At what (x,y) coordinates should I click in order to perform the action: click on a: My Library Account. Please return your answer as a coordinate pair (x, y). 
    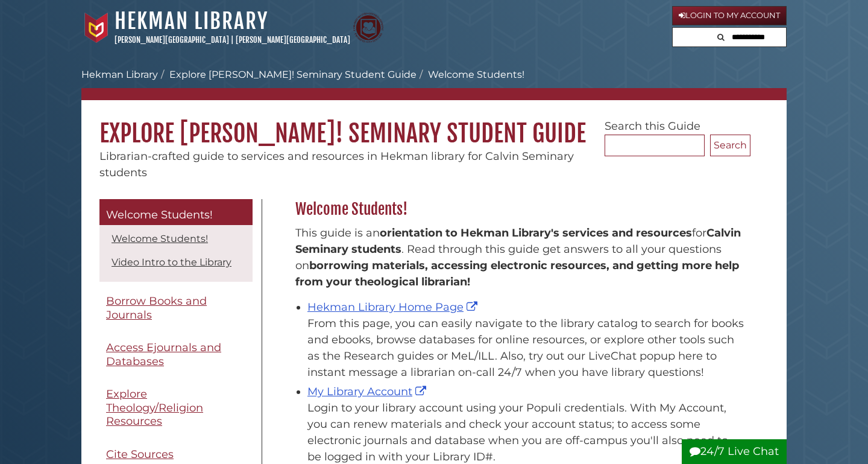
    Looking at the image, I should click on (368, 392).